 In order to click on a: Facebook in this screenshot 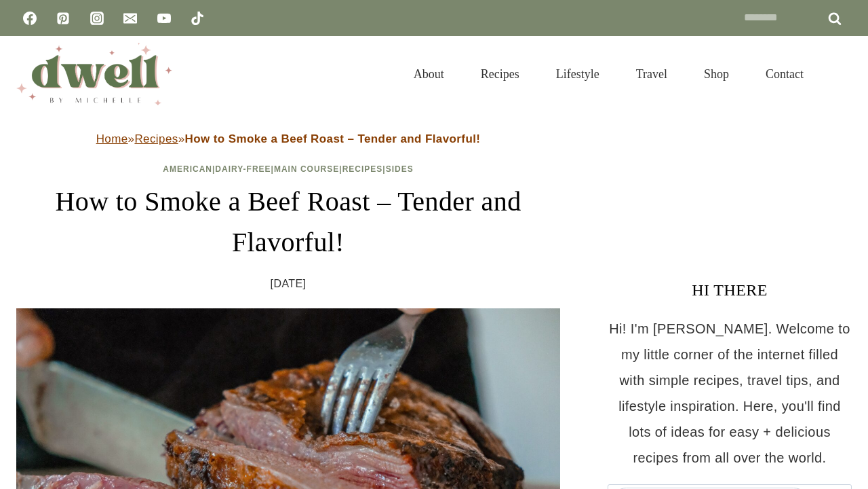, I will do `click(30, 18)`.